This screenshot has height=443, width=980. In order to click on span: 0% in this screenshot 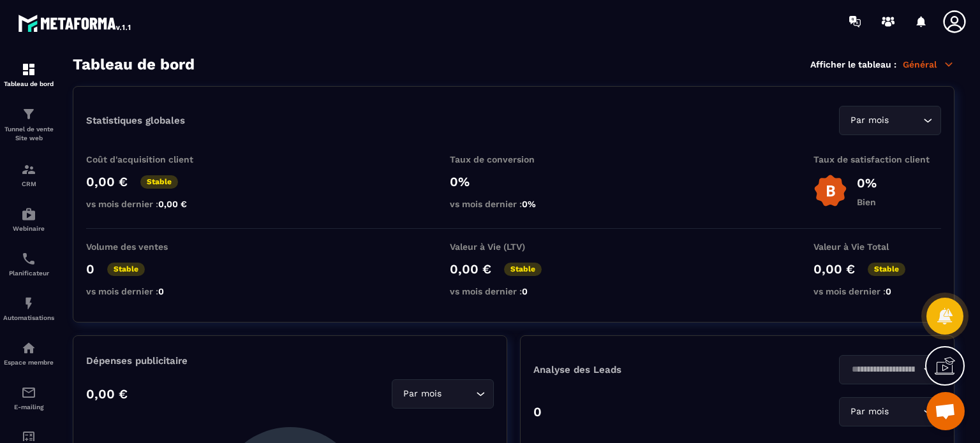, I will do `click(529, 204)`.